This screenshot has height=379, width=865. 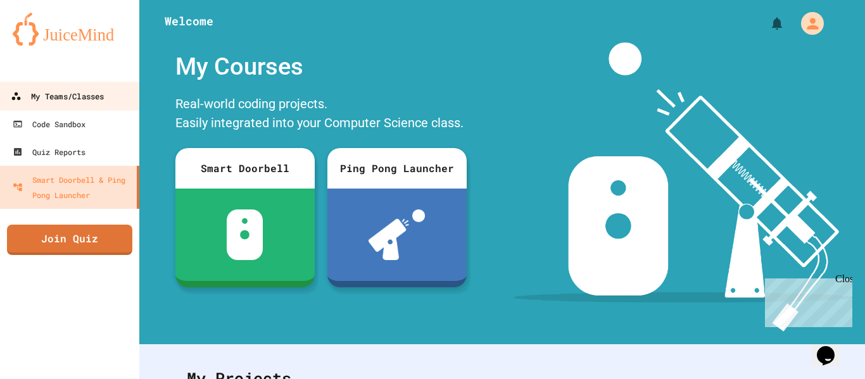 What do you see at coordinates (321, 115) in the screenshot?
I see `div: Real-world coding projects. Easily integrated into your Computer Science class.` at bounding box center [321, 115].